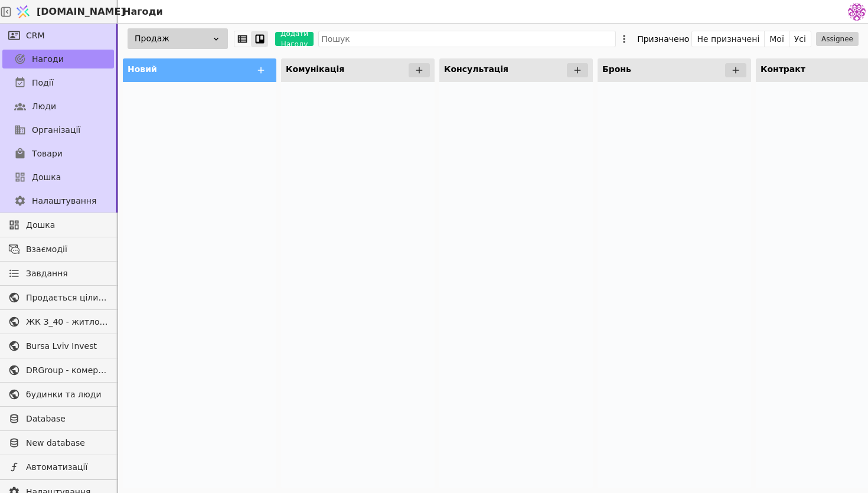  What do you see at coordinates (838, 39) in the screenshot?
I see `button: Assignee` at bounding box center [838, 39].